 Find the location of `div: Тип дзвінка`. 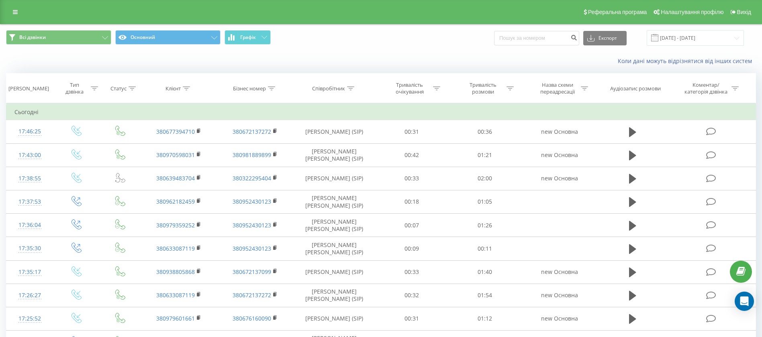

div: Тип дзвінка is located at coordinates (74, 88).